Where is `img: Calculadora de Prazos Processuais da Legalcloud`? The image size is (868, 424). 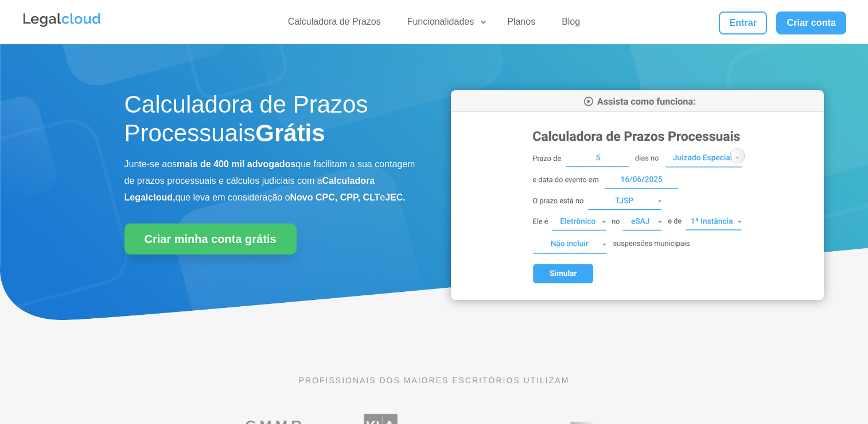
img: Calculadora de Prazos Processuais da Legalcloud is located at coordinates (637, 195).